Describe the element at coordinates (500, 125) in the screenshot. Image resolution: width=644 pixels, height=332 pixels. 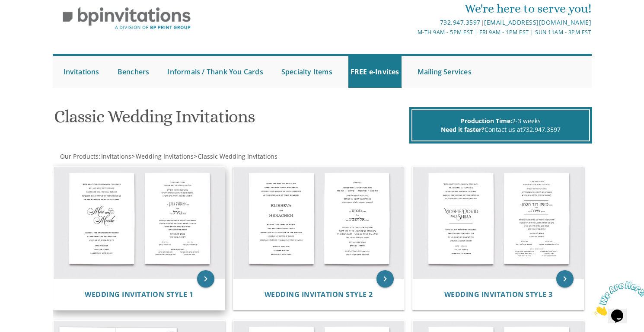
I see `div: 2-3 weeks Contact us at` at that location.